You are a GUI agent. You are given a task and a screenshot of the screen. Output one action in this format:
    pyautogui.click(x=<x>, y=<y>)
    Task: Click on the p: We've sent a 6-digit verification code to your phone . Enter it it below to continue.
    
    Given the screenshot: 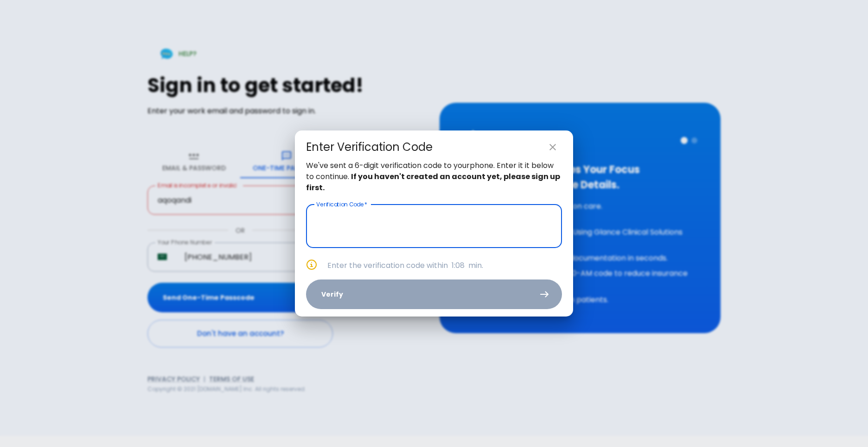 What is the action you would take?
    pyautogui.click(x=434, y=177)
    